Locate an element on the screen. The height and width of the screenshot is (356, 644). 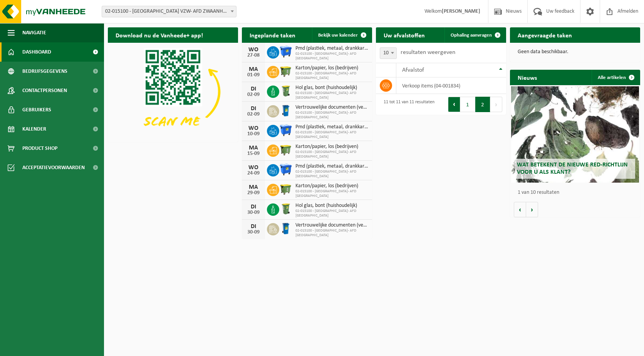
span: Kalender is located at coordinates (34, 129).